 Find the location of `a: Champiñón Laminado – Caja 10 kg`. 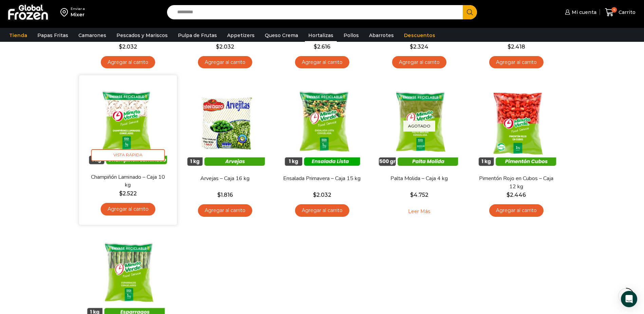

a: Champiñón Laminado – Caja 10 kg is located at coordinates (128, 181).